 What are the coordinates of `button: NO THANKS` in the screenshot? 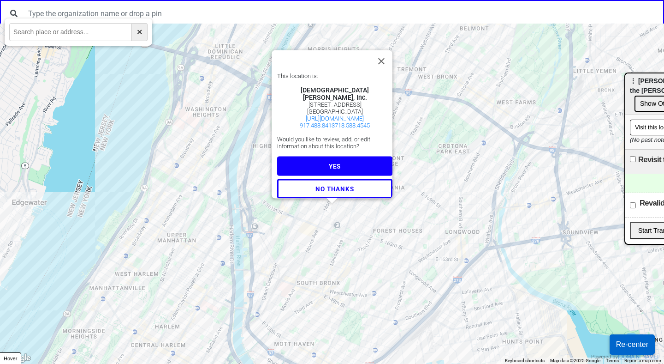 It's located at (335, 188).